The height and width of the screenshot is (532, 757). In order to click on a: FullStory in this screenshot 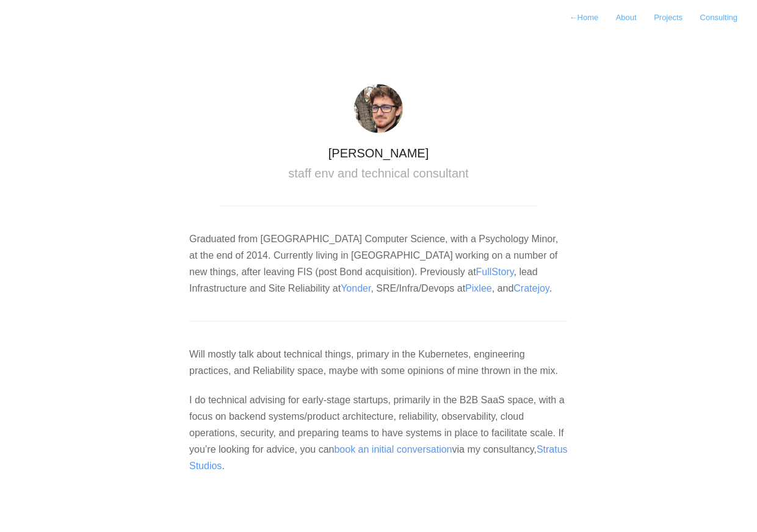, I will do `click(495, 271)`.